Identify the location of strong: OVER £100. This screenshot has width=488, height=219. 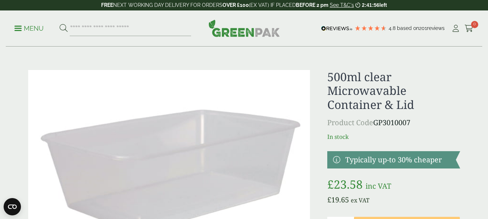
(235, 5).